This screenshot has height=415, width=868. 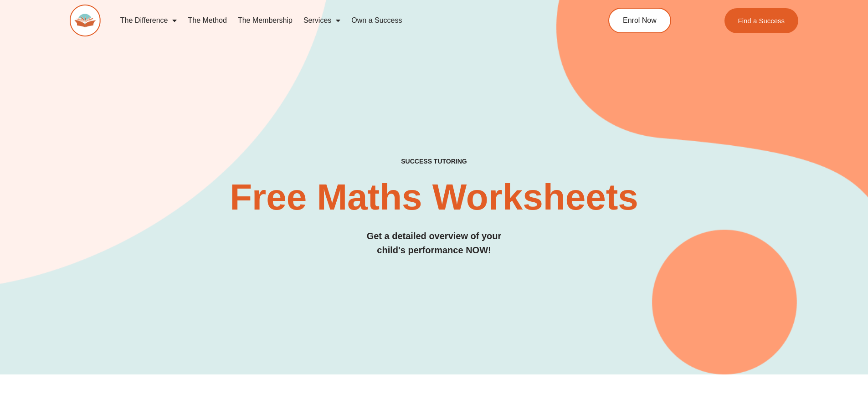 What do you see at coordinates (434, 197) in the screenshot?
I see `h2: Free Maths Worksheets​` at bounding box center [434, 197].